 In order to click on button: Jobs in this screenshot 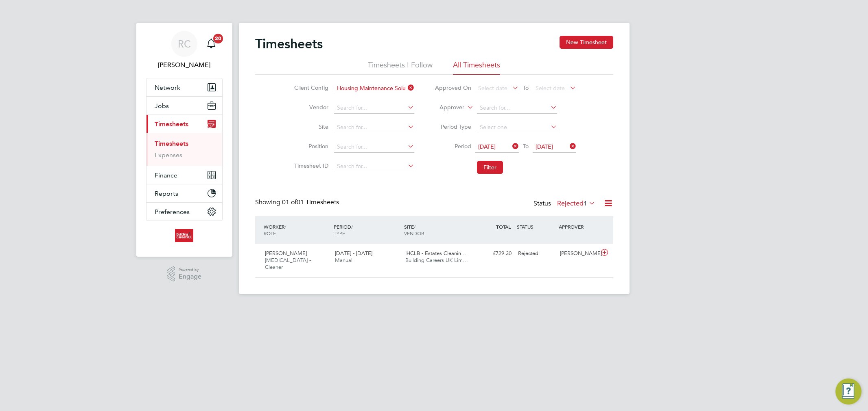, I will do `click(184, 106)`.